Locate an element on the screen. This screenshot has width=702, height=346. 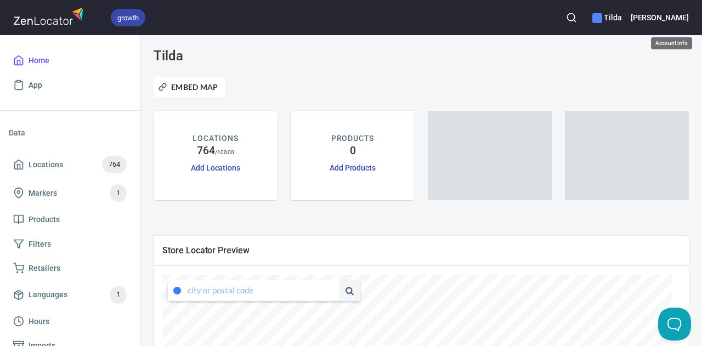
a: Hours is located at coordinates (70, 321).